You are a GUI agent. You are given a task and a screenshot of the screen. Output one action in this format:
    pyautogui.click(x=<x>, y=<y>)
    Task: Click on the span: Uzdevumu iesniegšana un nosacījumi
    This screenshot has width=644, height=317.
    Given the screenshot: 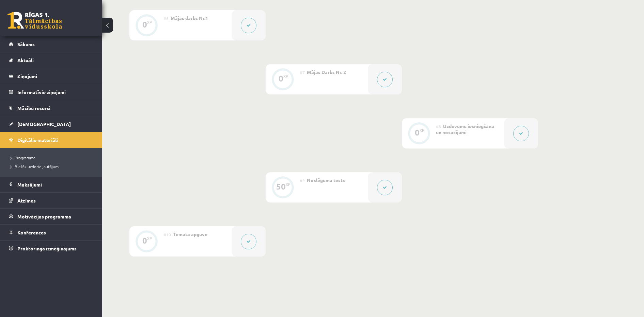 What is the action you would take?
    pyautogui.click(x=465, y=129)
    